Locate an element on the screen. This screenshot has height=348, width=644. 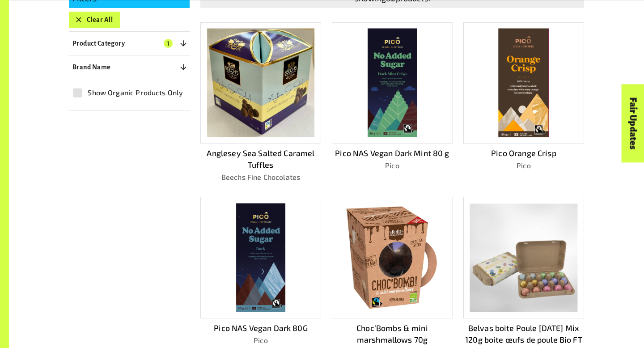
button: Product Category is located at coordinates (129, 44).